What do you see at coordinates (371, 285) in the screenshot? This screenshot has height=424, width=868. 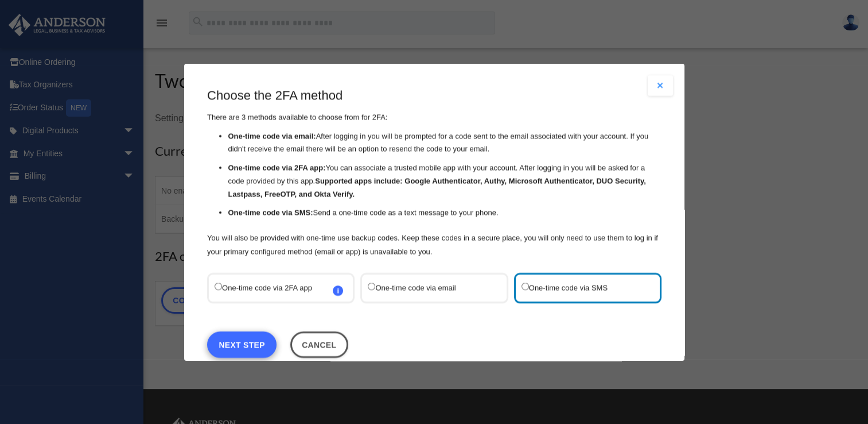 I see `input: One-time code via email` at bounding box center [371, 285].